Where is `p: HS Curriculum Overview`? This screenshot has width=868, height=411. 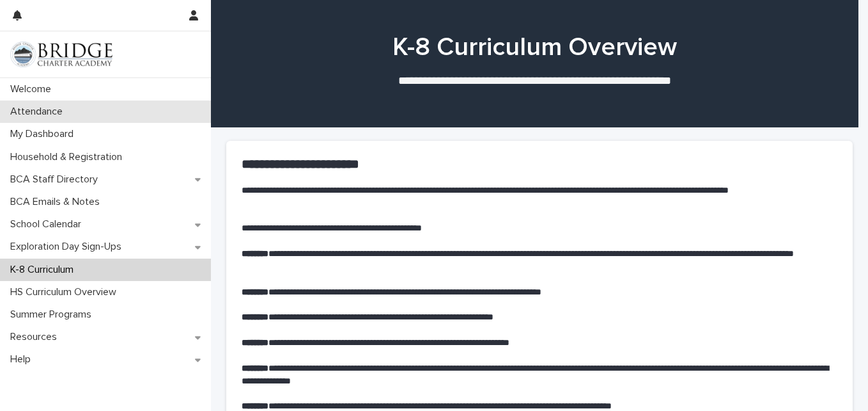
p: HS Curriculum Overview is located at coordinates (65, 291).